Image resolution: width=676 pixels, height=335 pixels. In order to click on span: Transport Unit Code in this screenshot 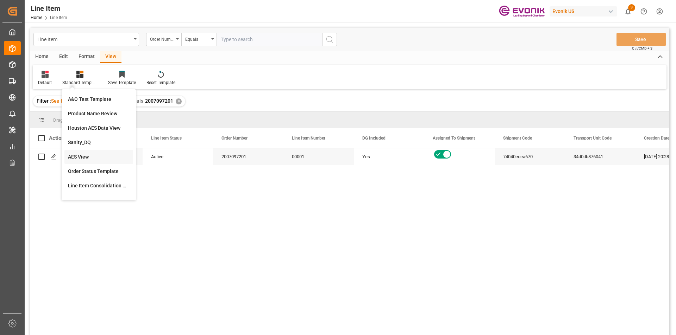, I will do `click(592, 138)`.